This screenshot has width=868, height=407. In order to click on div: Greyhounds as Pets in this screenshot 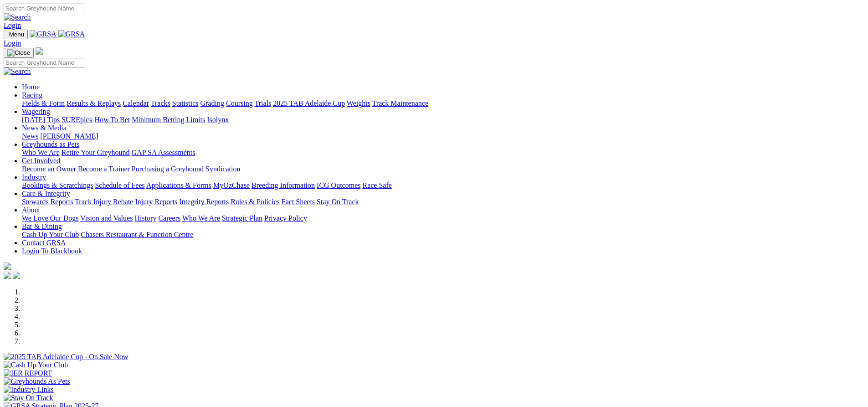, I will do `click(442, 153)`.